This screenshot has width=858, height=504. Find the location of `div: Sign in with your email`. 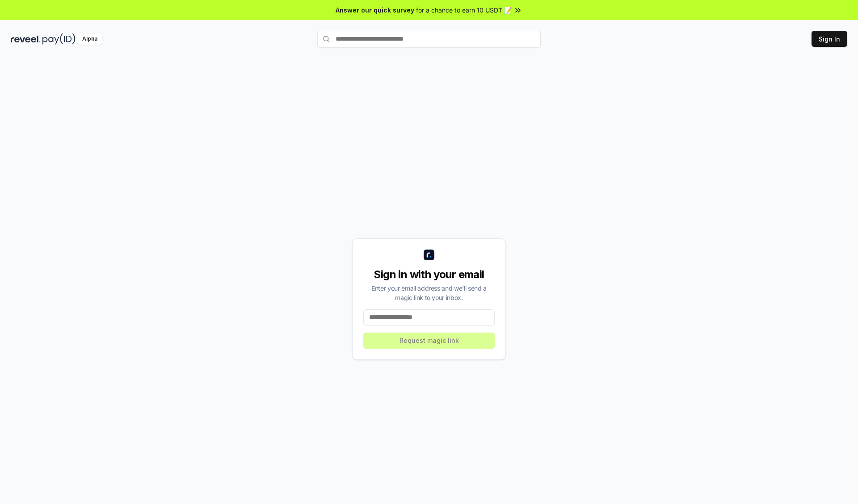

div: Sign in with your email is located at coordinates (429, 275).